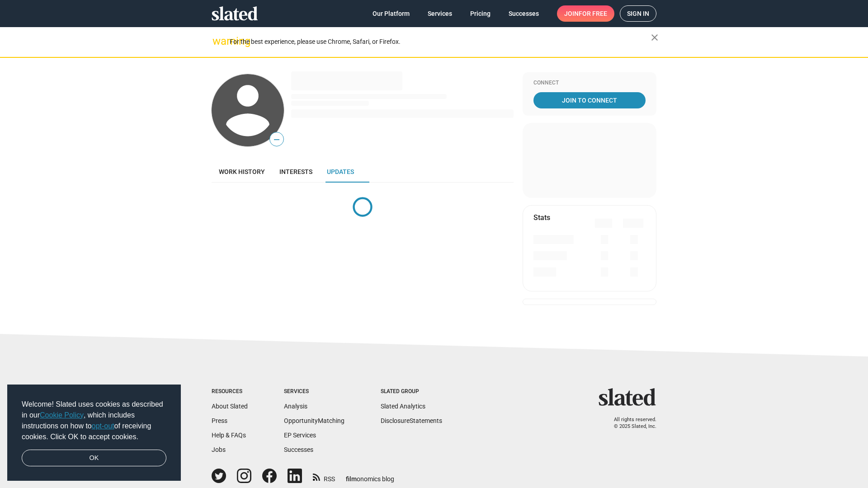 The width and height of the screenshot is (868, 488). What do you see at coordinates (228, 435) in the screenshot?
I see `a: Help & FAQs` at bounding box center [228, 435].